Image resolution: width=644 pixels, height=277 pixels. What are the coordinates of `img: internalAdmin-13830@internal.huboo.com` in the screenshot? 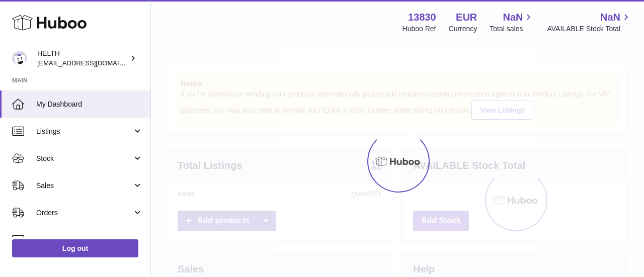 It's located at (19, 59).